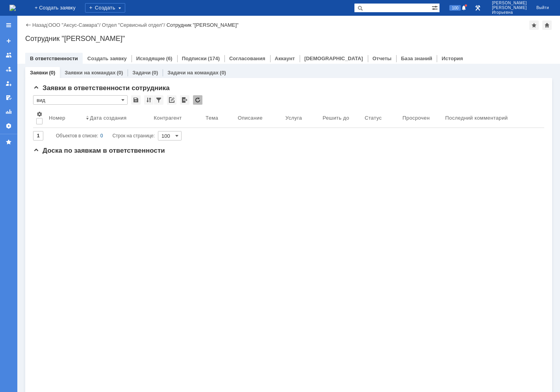  What do you see at coordinates (335, 118) in the screenshot?
I see `div: Решить до` at bounding box center [335, 118].